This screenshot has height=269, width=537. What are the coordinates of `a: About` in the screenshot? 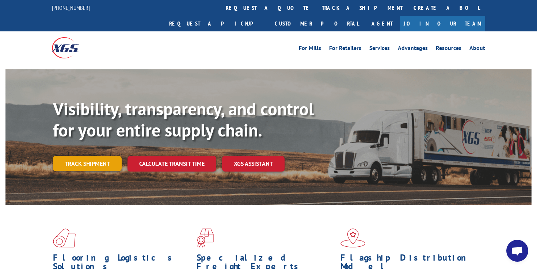 It's located at (477, 49).